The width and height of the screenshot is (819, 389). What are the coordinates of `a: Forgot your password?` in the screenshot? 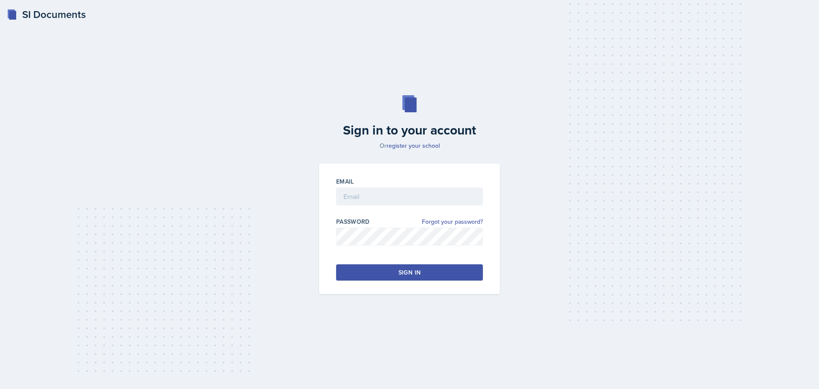 It's located at (452, 221).